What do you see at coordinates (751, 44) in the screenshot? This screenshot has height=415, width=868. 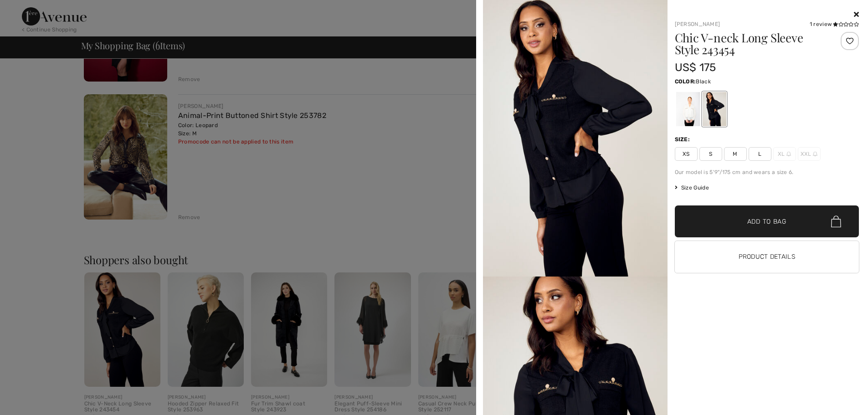 I see `h1: Chic V-neck Long Sleeve Style 243454` at bounding box center [751, 44].